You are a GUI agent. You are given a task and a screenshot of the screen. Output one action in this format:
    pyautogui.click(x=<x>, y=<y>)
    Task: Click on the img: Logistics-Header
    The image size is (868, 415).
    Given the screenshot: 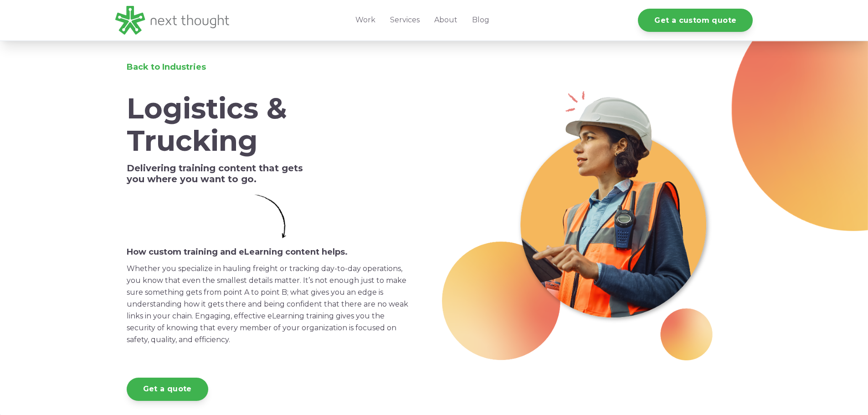 What is the action you would take?
    pyautogui.click(x=577, y=224)
    